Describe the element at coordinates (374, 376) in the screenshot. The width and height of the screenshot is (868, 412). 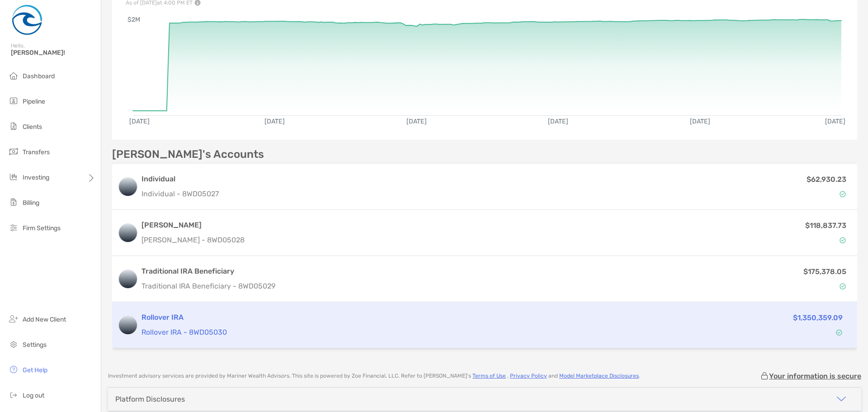
I see `p: Investment advisory services are provided by Mariner Wealth Advisors . This site is powered by Zo...` at that location.